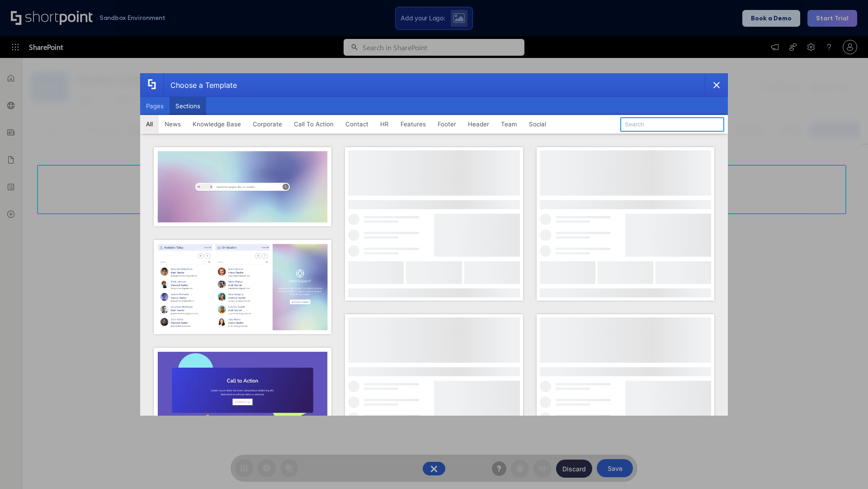 The width and height of the screenshot is (868, 489). Describe the element at coordinates (357, 124) in the screenshot. I see `button: Contact` at that location.